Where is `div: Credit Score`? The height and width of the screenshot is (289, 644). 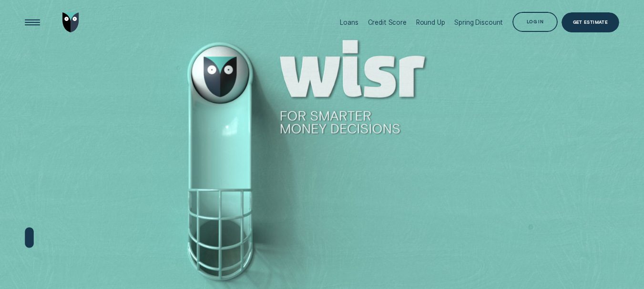
div: Credit Score is located at coordinates (387, 23).